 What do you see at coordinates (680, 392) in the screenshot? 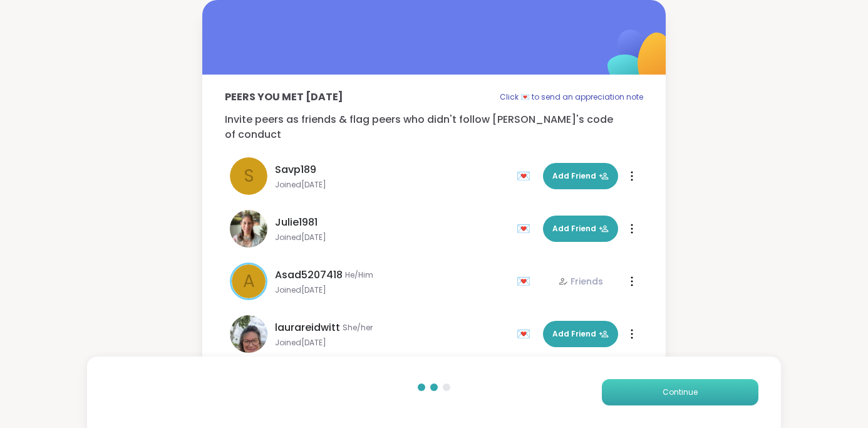
I see `span: Continue` at bounding box center [680, 392].